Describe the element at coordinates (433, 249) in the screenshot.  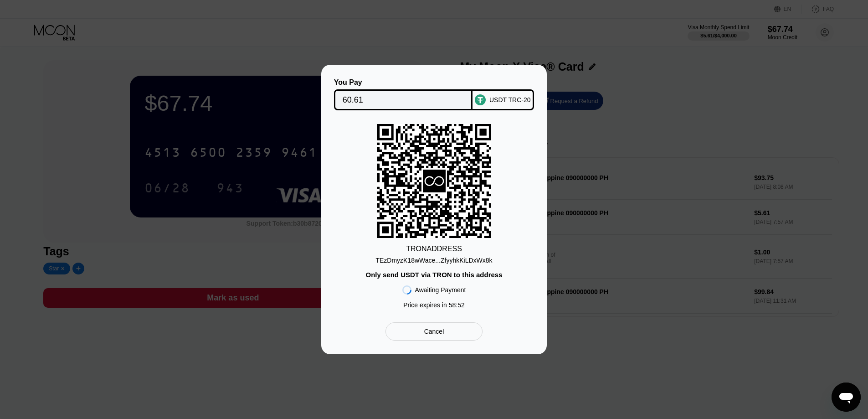
I see `div: TRON ADDRESS` at that location.